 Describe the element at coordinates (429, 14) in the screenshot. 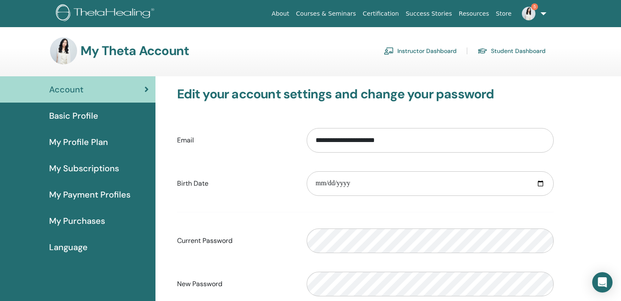

I see `a: Success Stories` at that location.